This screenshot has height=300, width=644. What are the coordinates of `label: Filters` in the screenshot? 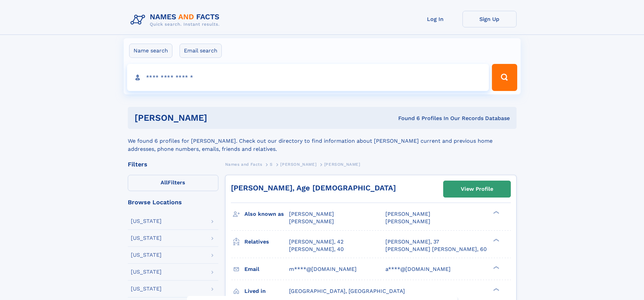 It's located at (173, 183).